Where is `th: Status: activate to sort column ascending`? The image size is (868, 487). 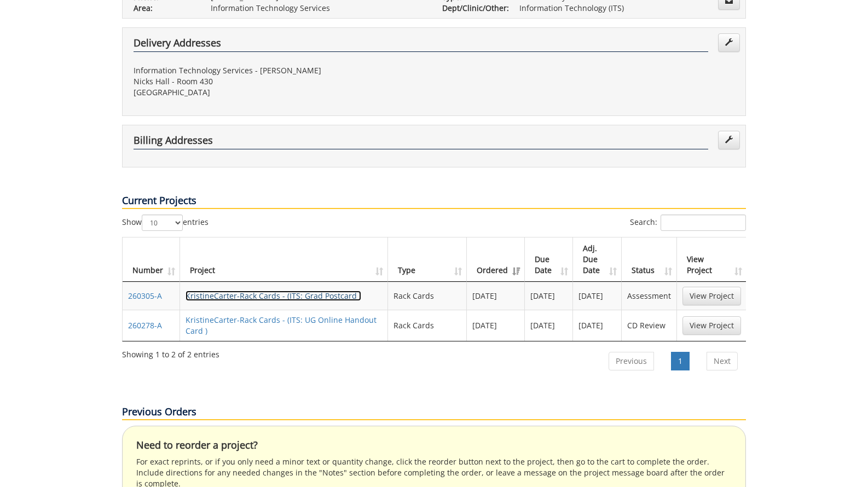 th: Status: activate to sort column ascending is located at coordinates (649, 260).